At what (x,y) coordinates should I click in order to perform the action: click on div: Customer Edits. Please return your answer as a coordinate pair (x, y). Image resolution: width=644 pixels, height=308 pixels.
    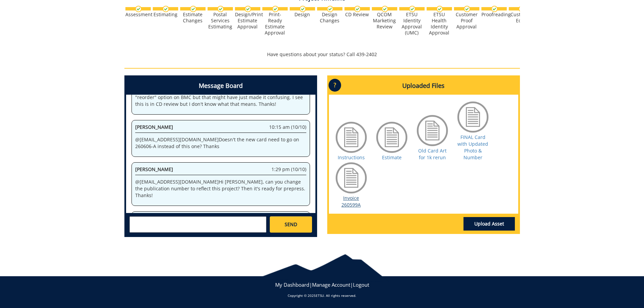
    Looking at the image, I should click on (521, 18).